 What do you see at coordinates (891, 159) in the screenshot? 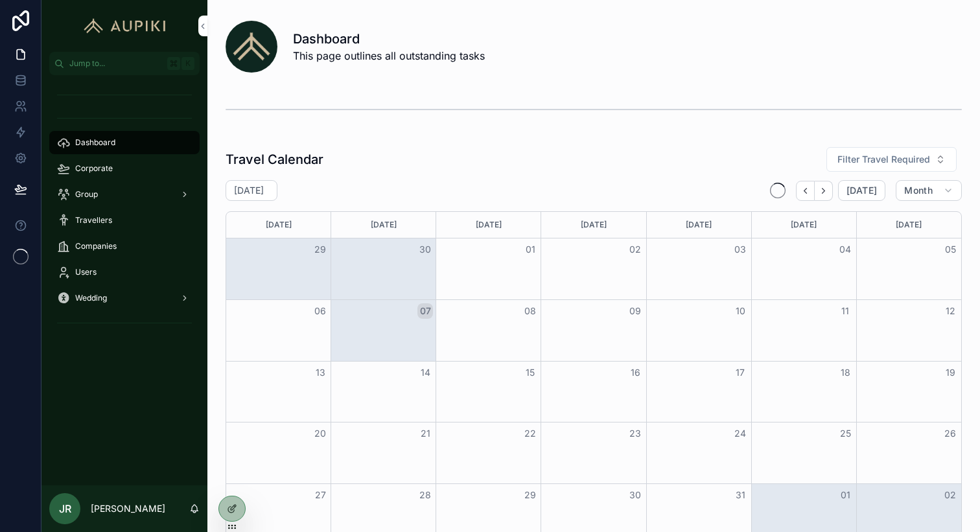
I see `button: Select Button` at bounding box center [891, 159].